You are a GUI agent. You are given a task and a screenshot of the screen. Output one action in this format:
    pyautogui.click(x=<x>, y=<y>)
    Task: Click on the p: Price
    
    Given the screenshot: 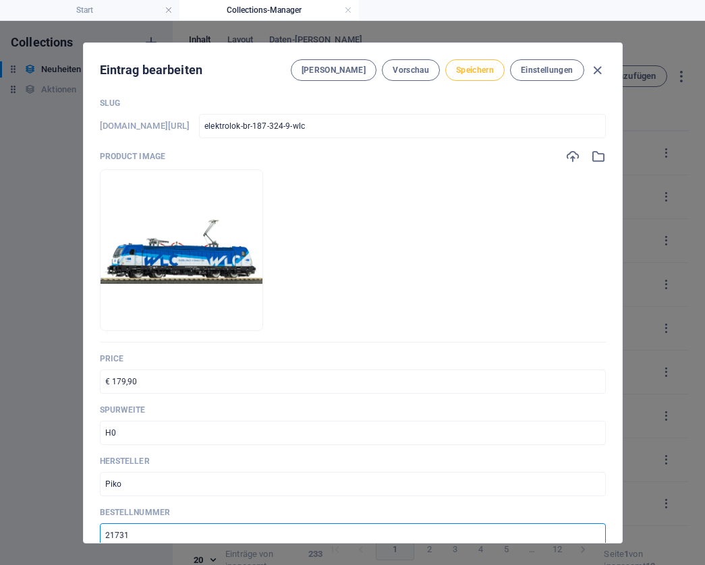 What is the action you would take?
    pyautogui.click(x=353, y=359)
    